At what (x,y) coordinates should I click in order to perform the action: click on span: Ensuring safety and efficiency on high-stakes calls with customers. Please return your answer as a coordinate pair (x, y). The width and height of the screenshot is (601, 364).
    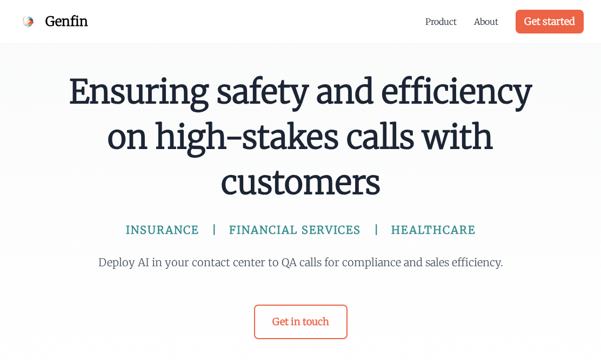
    Looking at the image, I should click on (300, 137).